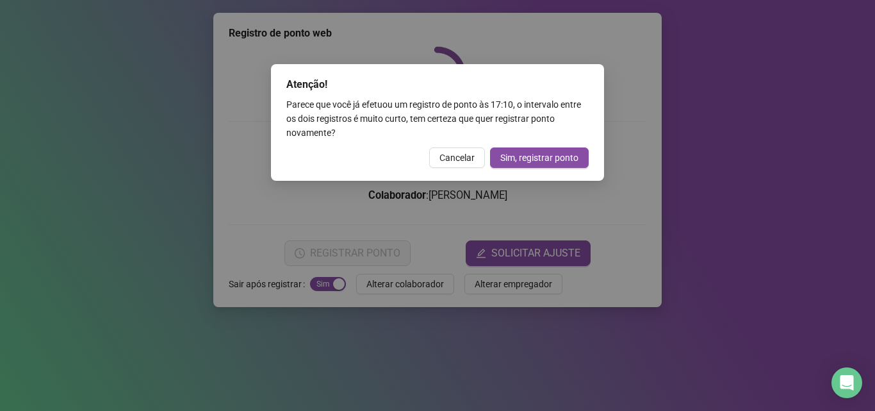 Image resolution: width=875 pixels, height=411 pixels. I want to click on div: Open Intercom Messenger, so click(847, 382).